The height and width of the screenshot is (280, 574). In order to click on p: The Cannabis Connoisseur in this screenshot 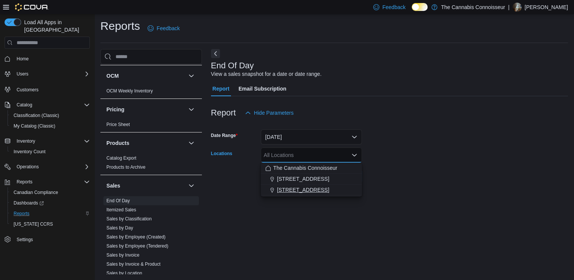, I will do `click(473, 7)`.